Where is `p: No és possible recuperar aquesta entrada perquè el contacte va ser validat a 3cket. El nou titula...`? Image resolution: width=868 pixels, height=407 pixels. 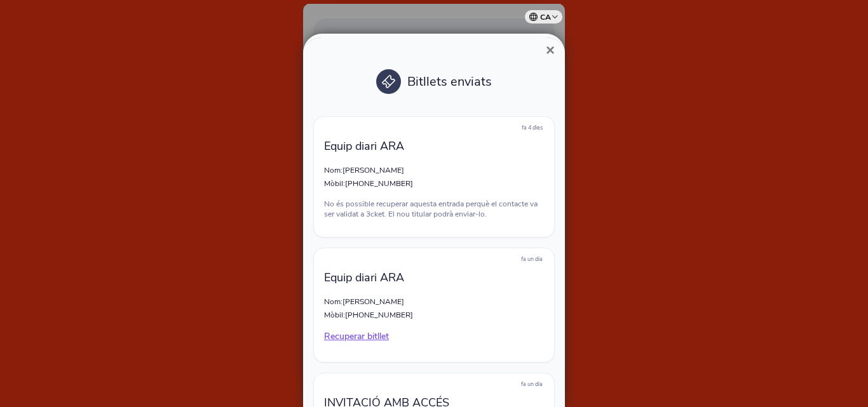
p: No és possible recuperar aquesta entrada perquè el contacte va ser validat a 3cket. El nou titula... is located at coordinates (434, 209).